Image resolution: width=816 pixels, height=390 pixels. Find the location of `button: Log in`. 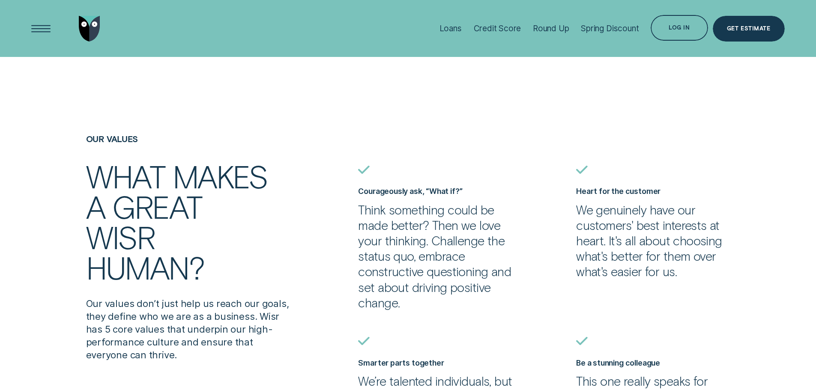

button: Log in is located at coordinates (679, 28).